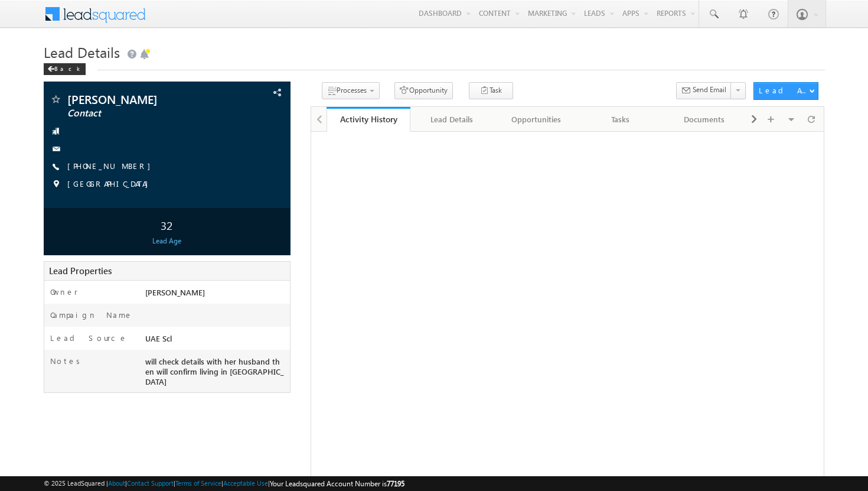  What do you see at coordinates (223, 483) in the screenshot?
I see `span: © 2025 LeadSquared | | | | |` at bounding box center [223, 483].